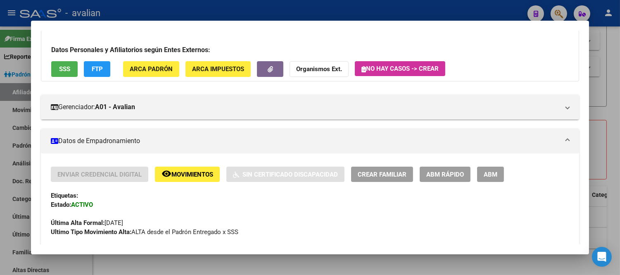  What do you see at coordinates (310, 50) in the screenshot?
I see `h3: Datos Personales y Afiliatorios según Entes Externos:` at bounding box center [310, 50].